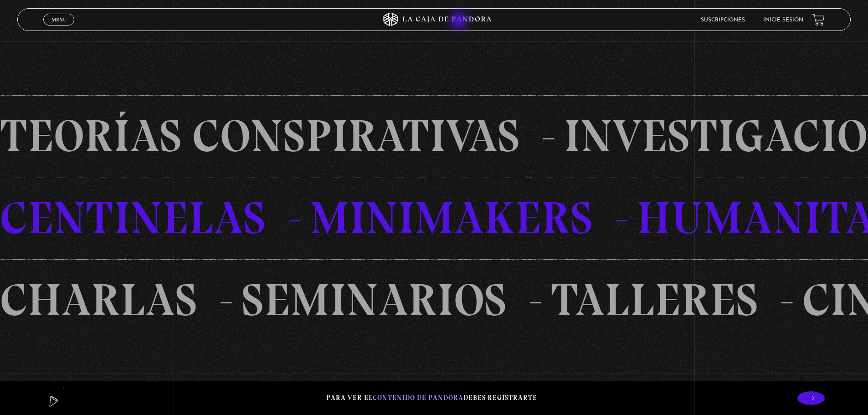 This screenshot has width=868, height=415. I want to click on span: Cerrar, so click(59, 28).